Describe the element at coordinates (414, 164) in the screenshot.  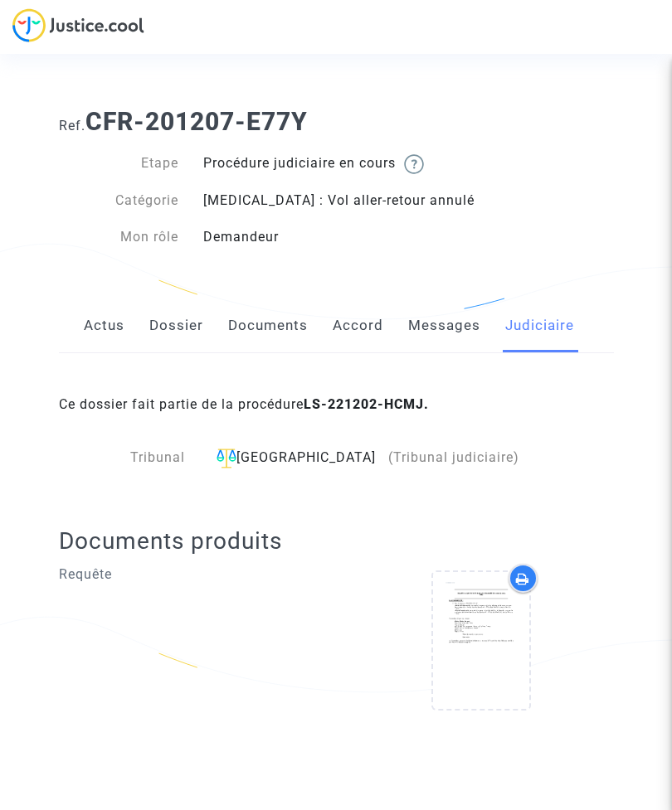
I see `img: help.svg` at that location.